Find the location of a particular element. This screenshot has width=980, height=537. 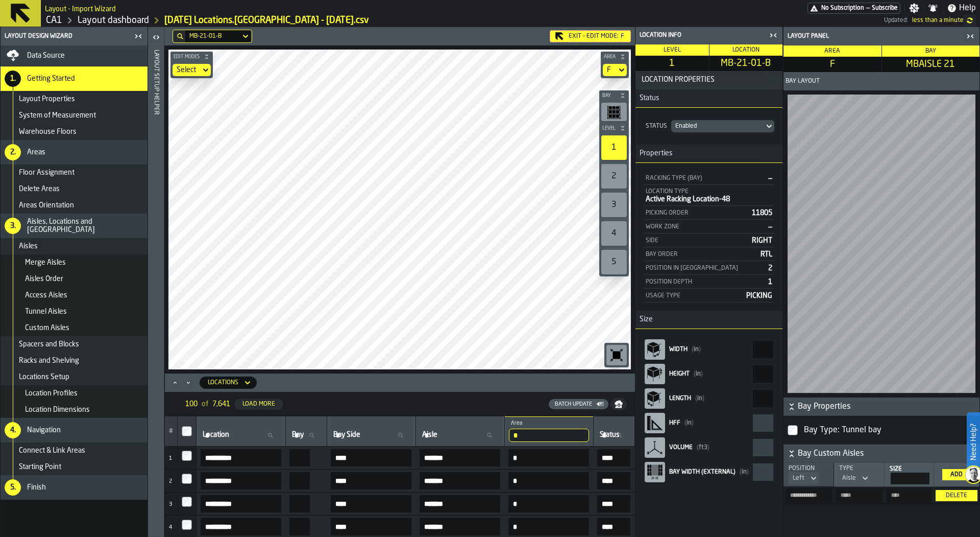

li: menu Warehouse Floors is located at coordinates (74, 132).